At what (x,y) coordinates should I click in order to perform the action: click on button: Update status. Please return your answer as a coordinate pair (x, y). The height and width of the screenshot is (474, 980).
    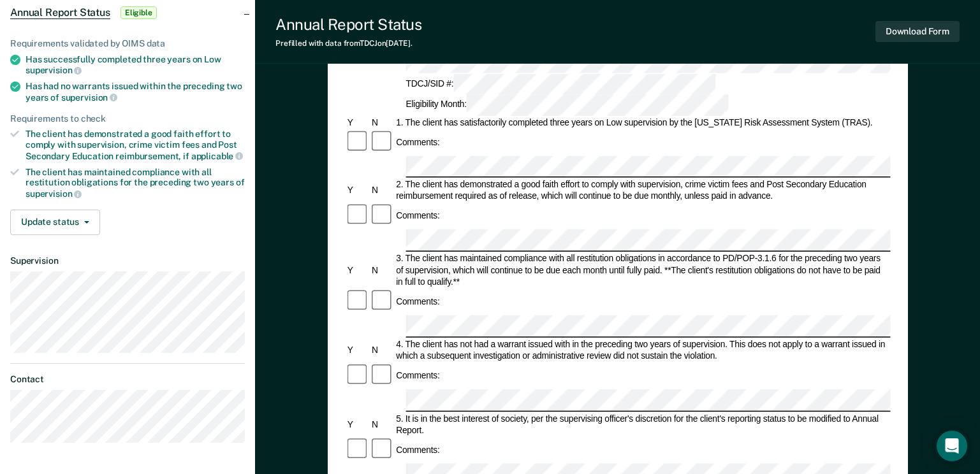
    Looking at the image, I should click on (55, 223).